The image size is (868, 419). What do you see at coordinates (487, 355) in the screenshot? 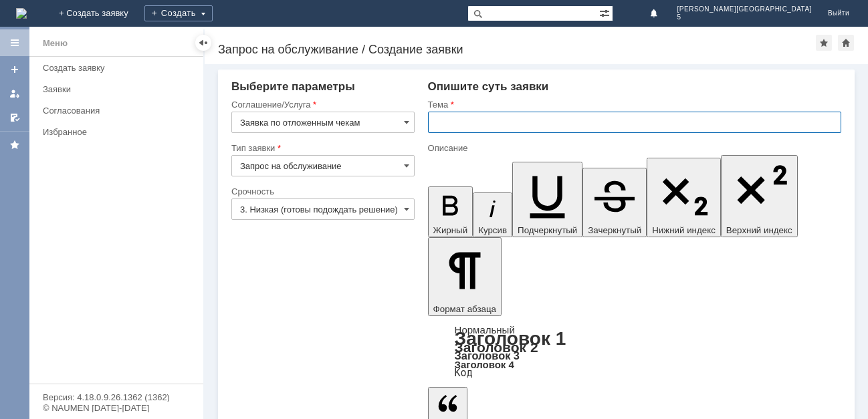
I see `a: Заголовок 3` at bounding box center [487, 355].